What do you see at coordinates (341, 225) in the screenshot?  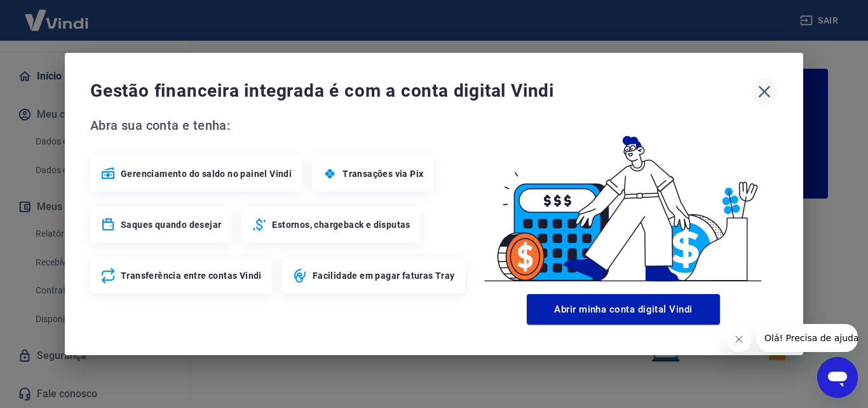 I see `span: Estornos, chargeback e disputas` at bounding box center [341, 225].